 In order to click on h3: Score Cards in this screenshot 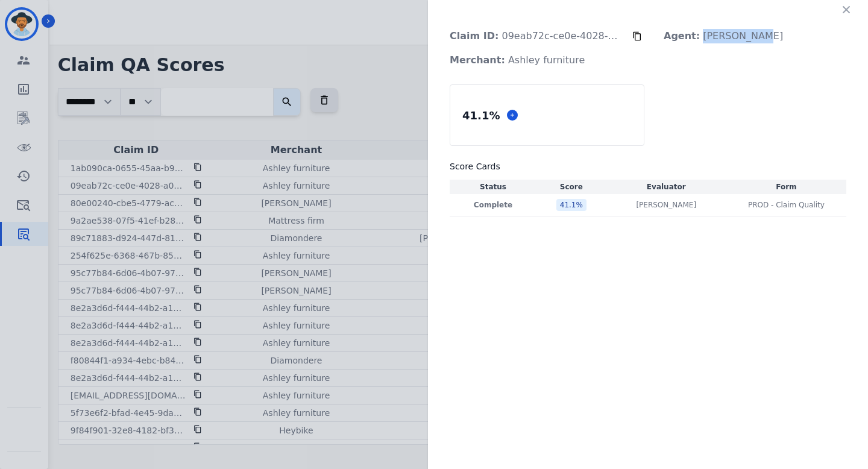, I will do `click(648, 167)`.